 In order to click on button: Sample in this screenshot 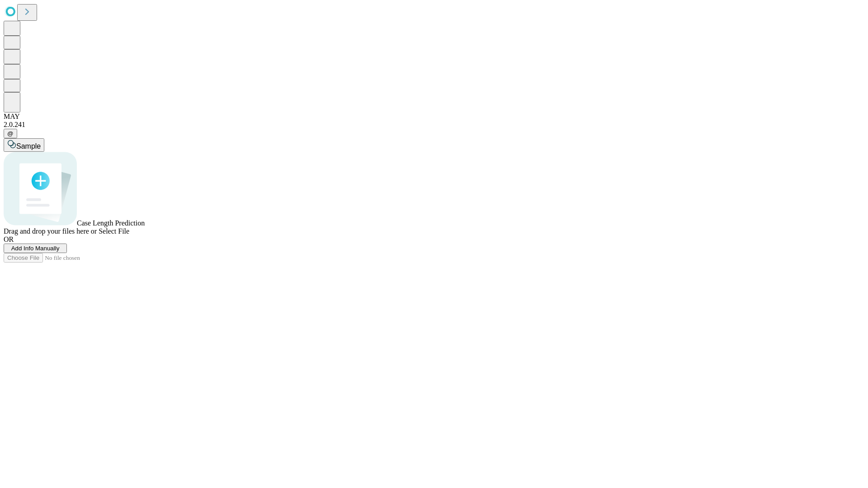, I will do `click(24, 145)`.